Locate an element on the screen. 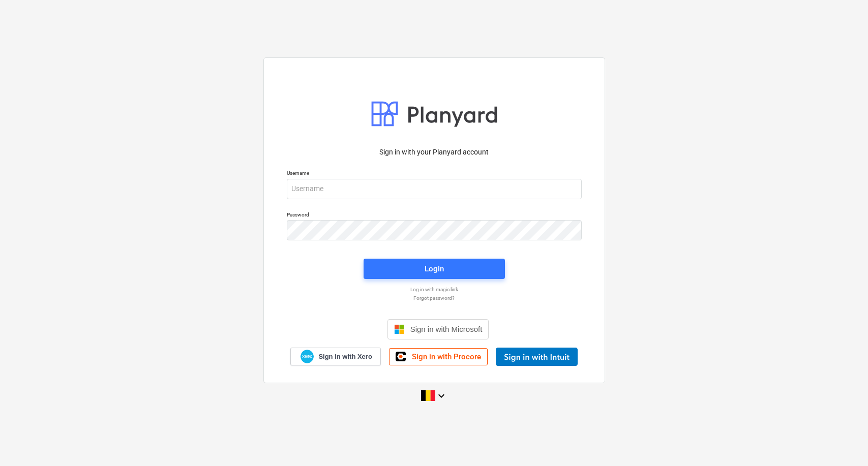 The image size is (868, 466). span: Sign in with Xero is located at coordinates (345, 357).